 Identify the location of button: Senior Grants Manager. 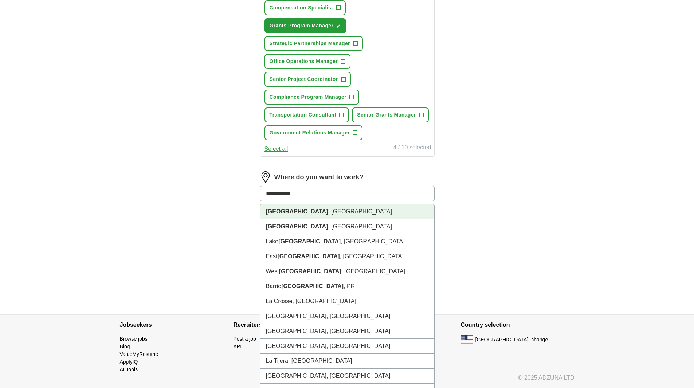
(390, 115).